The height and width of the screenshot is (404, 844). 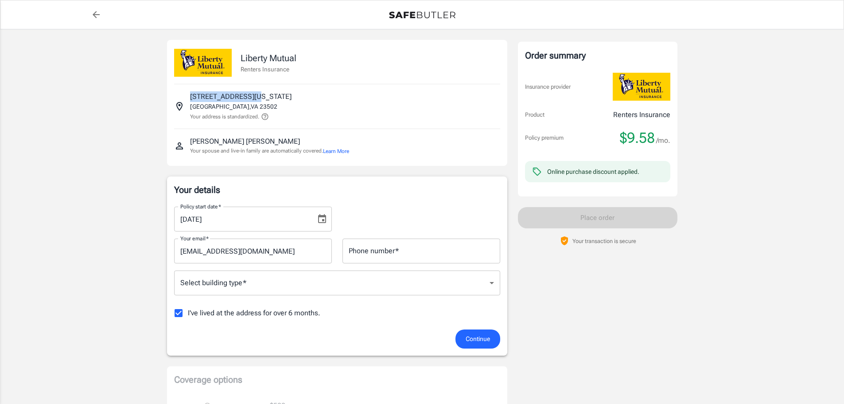 I want to click on input: Enter email, so click(x=253, y=251).